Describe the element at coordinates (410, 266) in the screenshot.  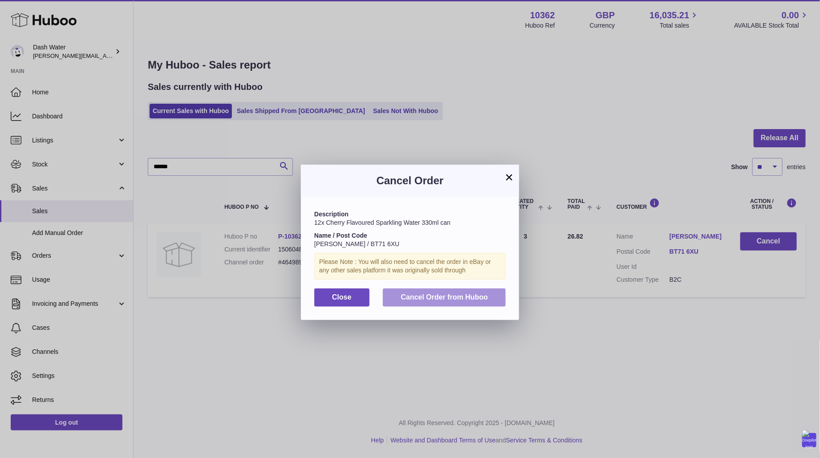
I see `div: Please Note : You will also need to cancel the order in eBay or any other sales platform it was o...` at that location.